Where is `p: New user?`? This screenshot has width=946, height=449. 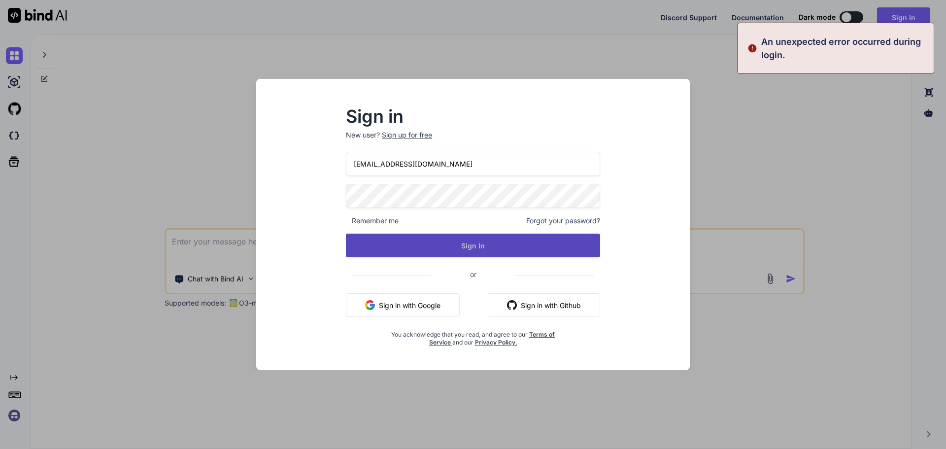 p: New user? is located at coordinates (473, 141).